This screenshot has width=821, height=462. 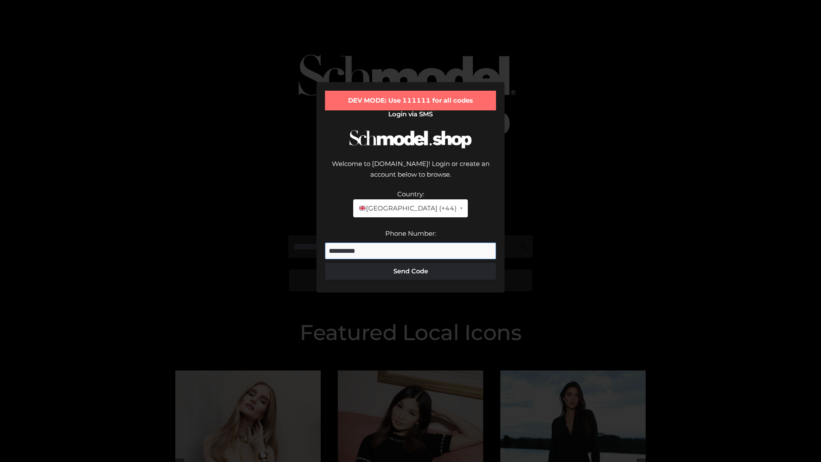 I want to click on img: Schmodel Logo, so click(x=411, y=139).